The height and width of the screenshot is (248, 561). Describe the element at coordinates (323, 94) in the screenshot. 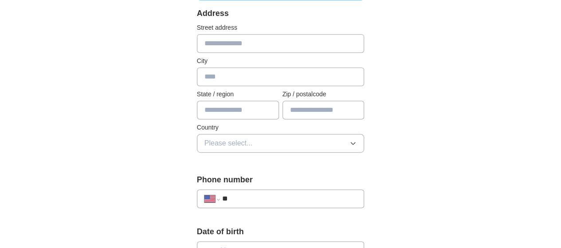

I see `label: Zip / postalcode` at that location.